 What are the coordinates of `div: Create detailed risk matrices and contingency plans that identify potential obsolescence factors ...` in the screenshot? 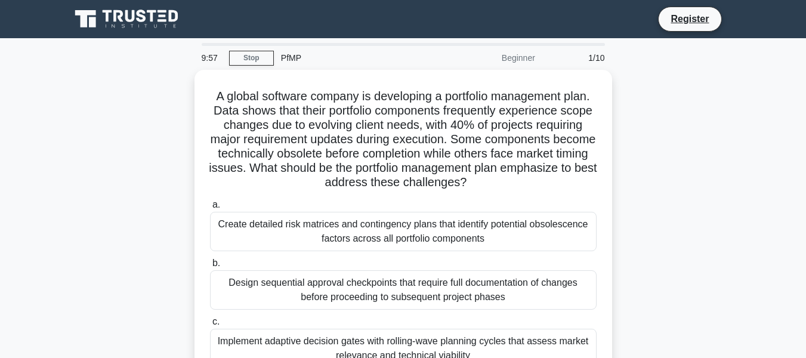 It's located at (403, 231).